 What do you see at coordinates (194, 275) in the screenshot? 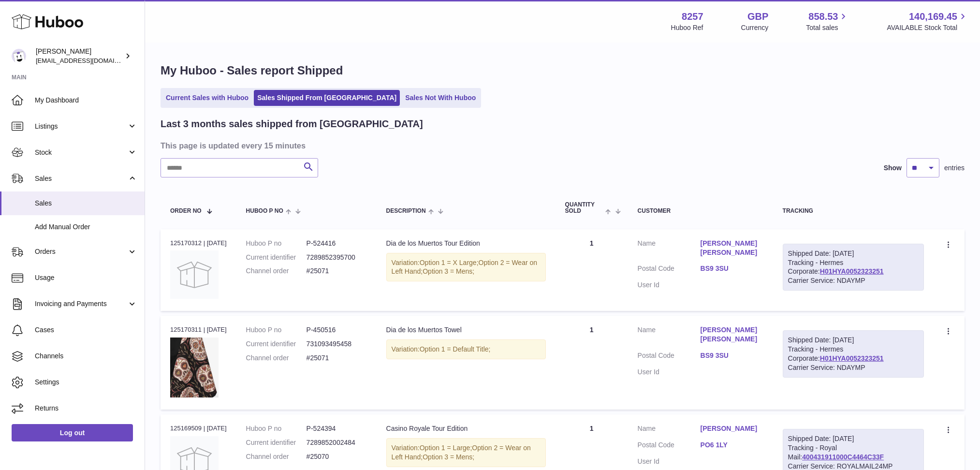
I see `img: no-photo.jpg` at bounding box center [194, 275].